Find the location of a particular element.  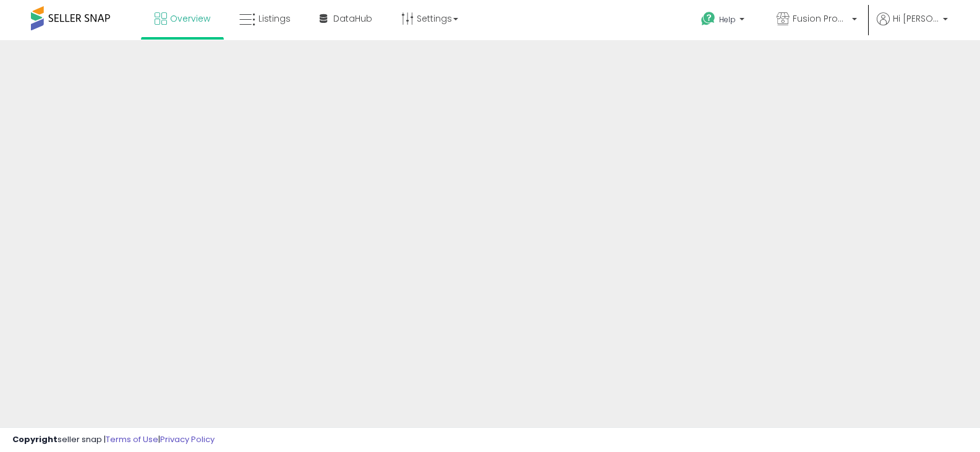

a: Help is located at coordinates (724, 21).